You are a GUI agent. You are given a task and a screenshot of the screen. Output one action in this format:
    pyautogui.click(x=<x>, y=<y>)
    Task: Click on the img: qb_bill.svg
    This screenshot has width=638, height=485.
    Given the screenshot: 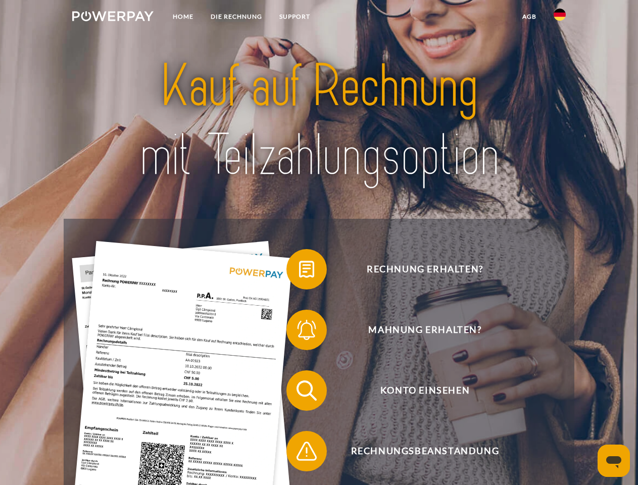 What is the action you would take?
    pyautogui.click(x=306, y=269)
    